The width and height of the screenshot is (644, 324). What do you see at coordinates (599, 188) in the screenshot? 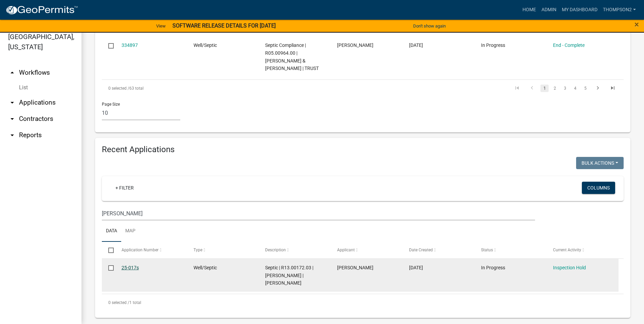
I see `button: Columns` at bounding box center [599, 188].